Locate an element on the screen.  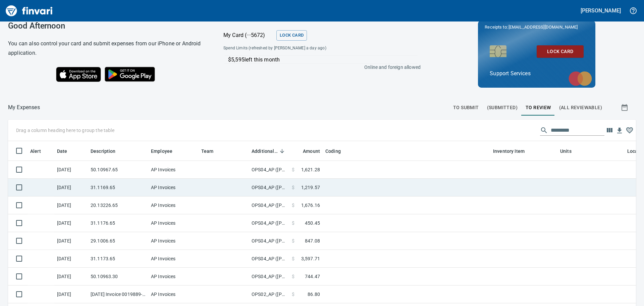
span: (All Reviewable) is located at coordinates (581, 108).